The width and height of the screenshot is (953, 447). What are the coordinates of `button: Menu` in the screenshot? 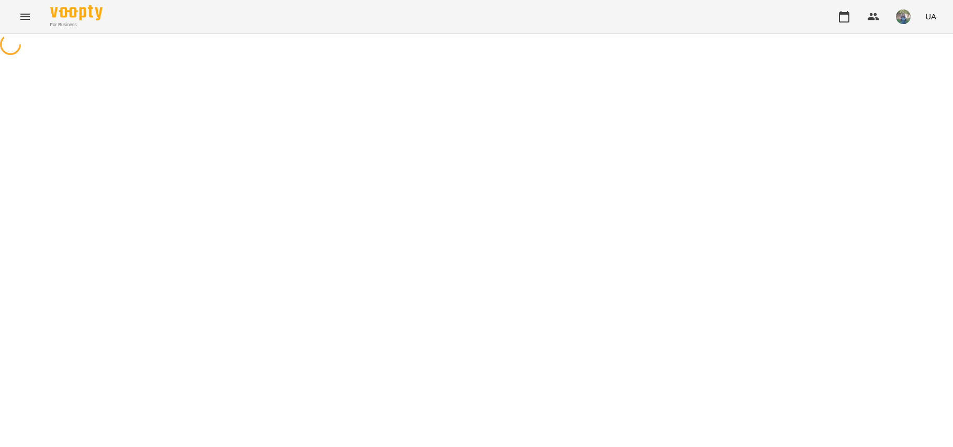 It's located at (25, 17).